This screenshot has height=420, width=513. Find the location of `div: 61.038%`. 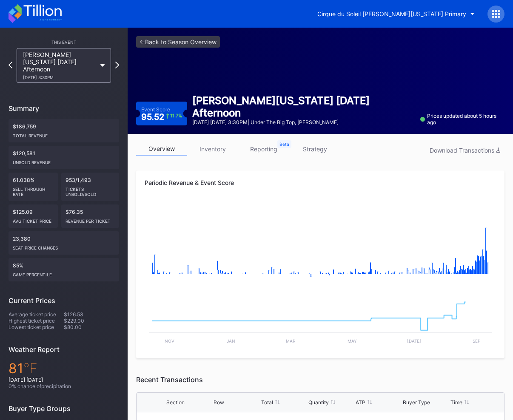

div: 61.038% is located at coordinates (33, 187).